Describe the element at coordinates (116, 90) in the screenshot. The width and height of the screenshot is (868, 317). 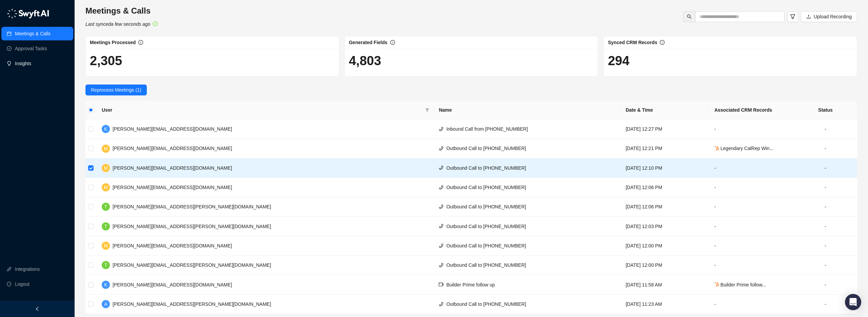
I see `button: Reprocess Meetings (1)` at that location.